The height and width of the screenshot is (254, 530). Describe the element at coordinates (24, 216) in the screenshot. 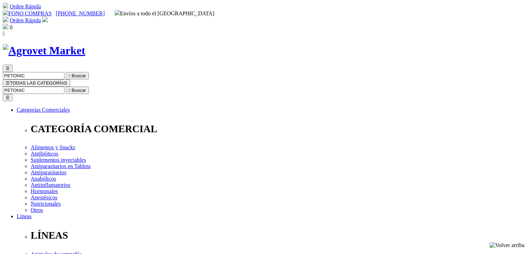

I see `span: Líneas` at that location.